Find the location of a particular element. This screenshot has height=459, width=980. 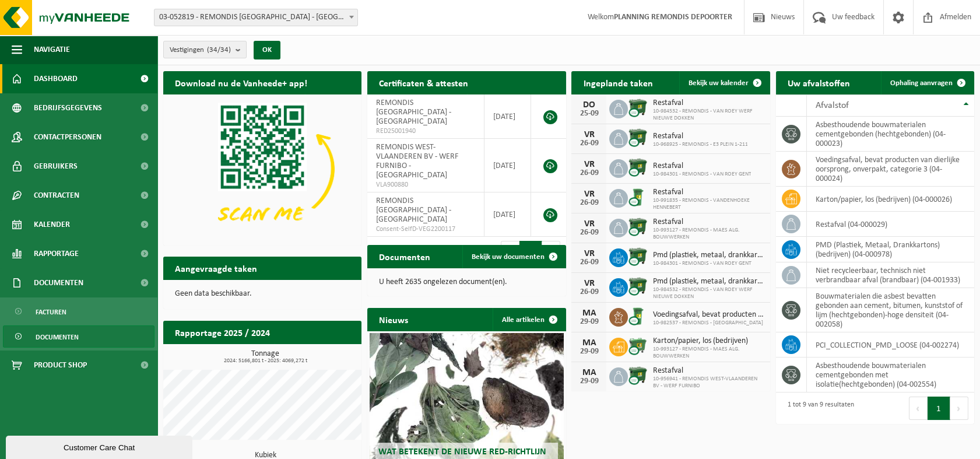

h2: Ingeplande taken is located at coordinates (617, 83).